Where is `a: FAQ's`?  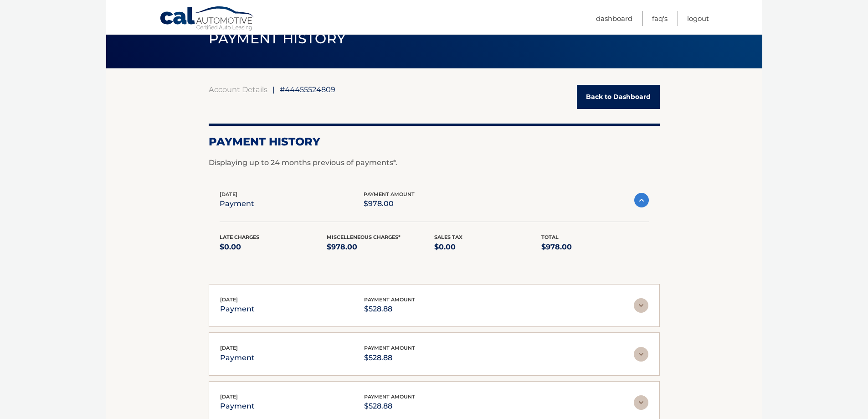
a: FAQ's is located at coordinates (659, 18).